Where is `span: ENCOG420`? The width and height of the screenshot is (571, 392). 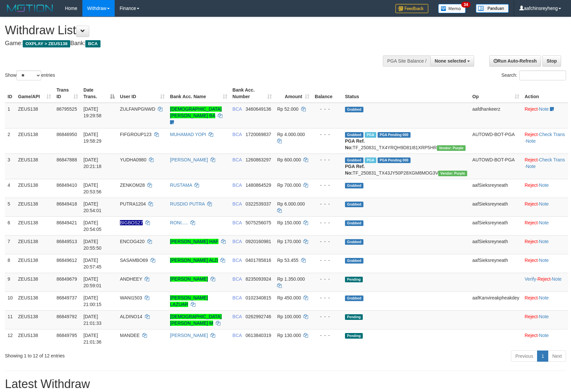
span: ENCOG420 is located at coordinates (132, 241).